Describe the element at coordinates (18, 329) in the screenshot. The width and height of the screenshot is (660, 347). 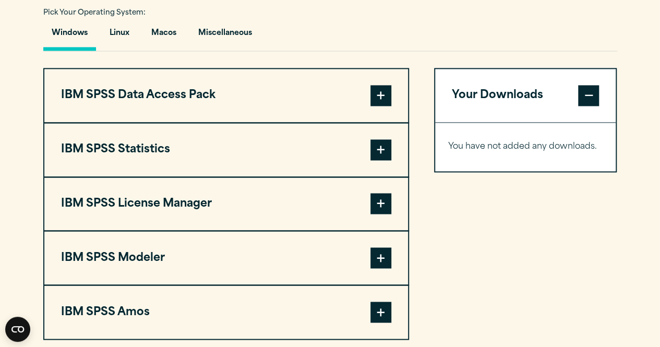
I see `button: Open CMP widget` at that location.